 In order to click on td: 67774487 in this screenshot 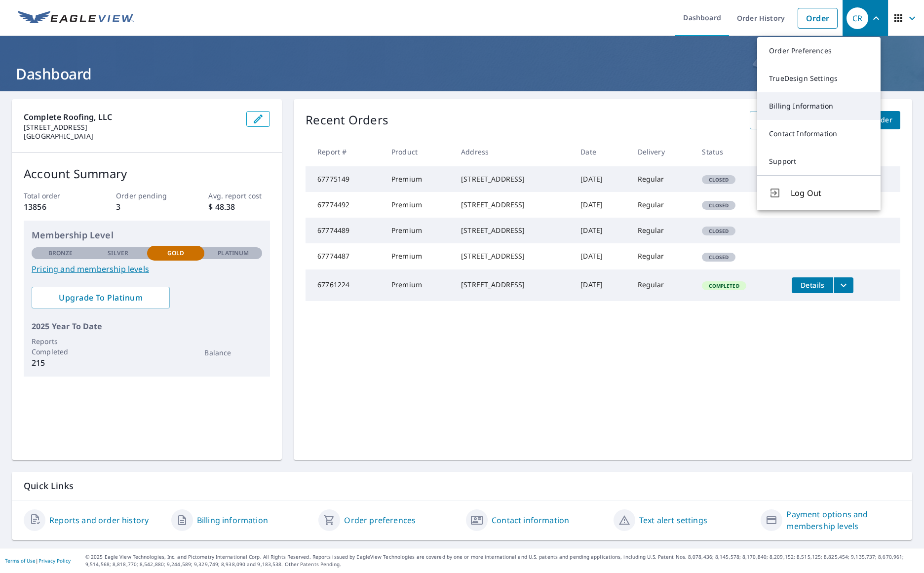, I will do `click(345, 256)`.